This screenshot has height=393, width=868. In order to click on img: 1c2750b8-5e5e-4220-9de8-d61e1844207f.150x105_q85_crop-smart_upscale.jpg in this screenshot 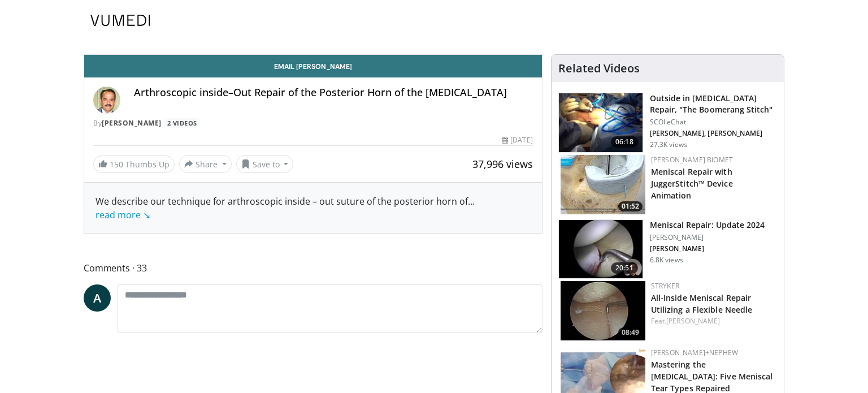, I will do `click(603, 311)`.